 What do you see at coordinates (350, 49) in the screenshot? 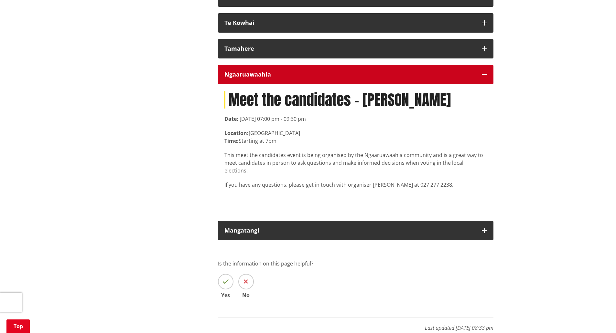
I see `div: Tamahere` at bounding box center [350, 49].